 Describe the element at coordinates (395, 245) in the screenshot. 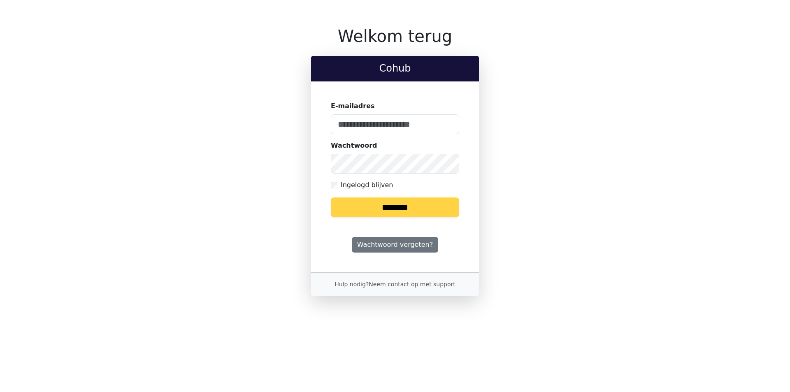

I see `a: Wachtwoord vergeten?` at that location.